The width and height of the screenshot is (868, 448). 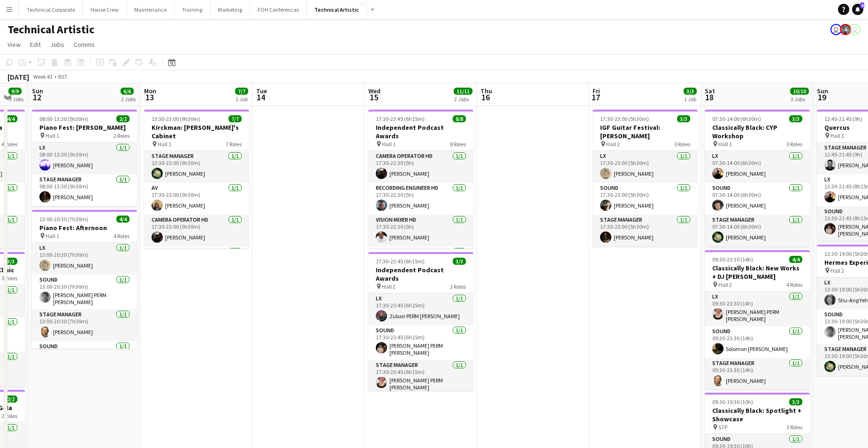 What do you see at coordinates (800, 91) in the screenshot?
I see `span: 10/10` at bounding box center [800, 91].